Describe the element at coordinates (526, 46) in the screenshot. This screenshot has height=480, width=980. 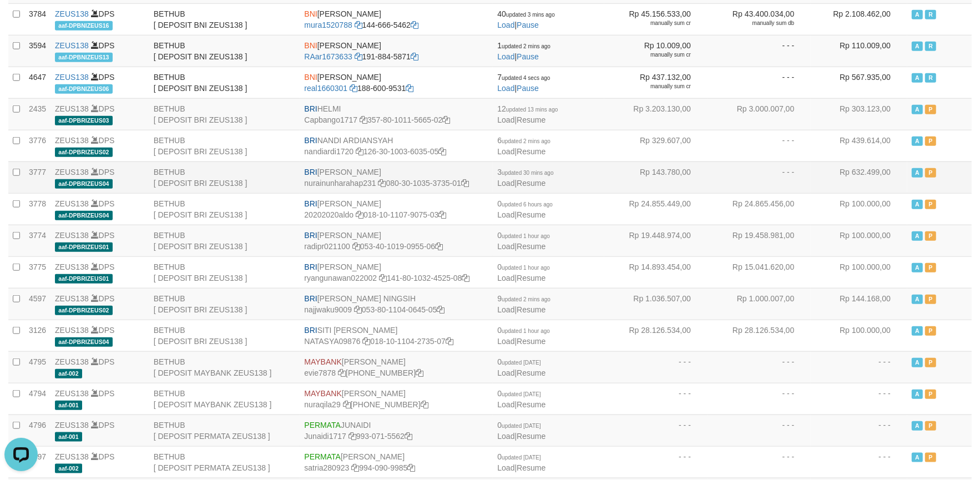
I see `span: updated 2 mins ago` at that location.